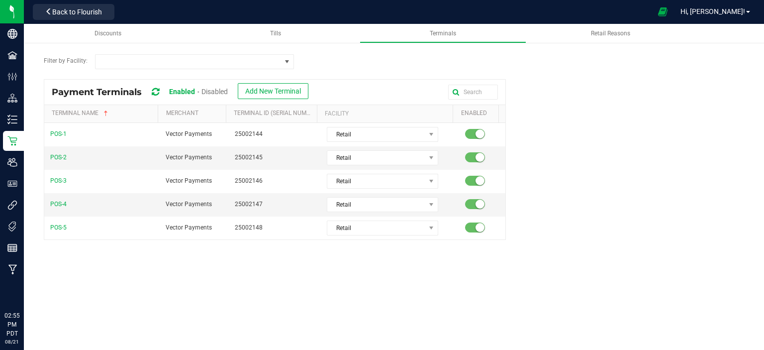 The height and width of the screenshot is (350, 764). What do you see at coordinates (12, 205) in the screenshot?
I see `inline-svg: Integrations` at bounding box center [12, 205].